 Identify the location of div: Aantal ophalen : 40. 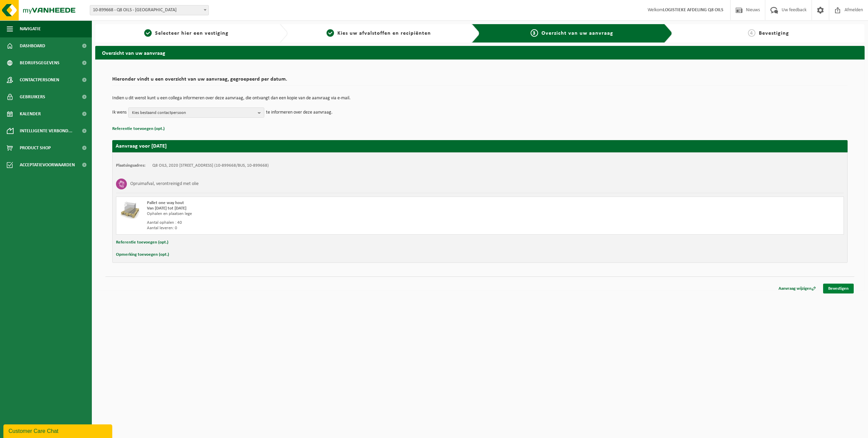
(327, 223).